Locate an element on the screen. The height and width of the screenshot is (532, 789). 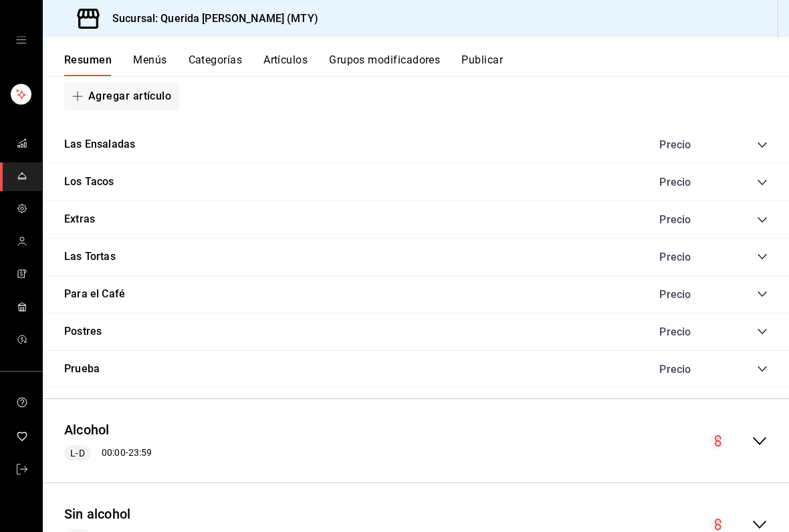
button: Publicar is located at coordinates (482, 65).